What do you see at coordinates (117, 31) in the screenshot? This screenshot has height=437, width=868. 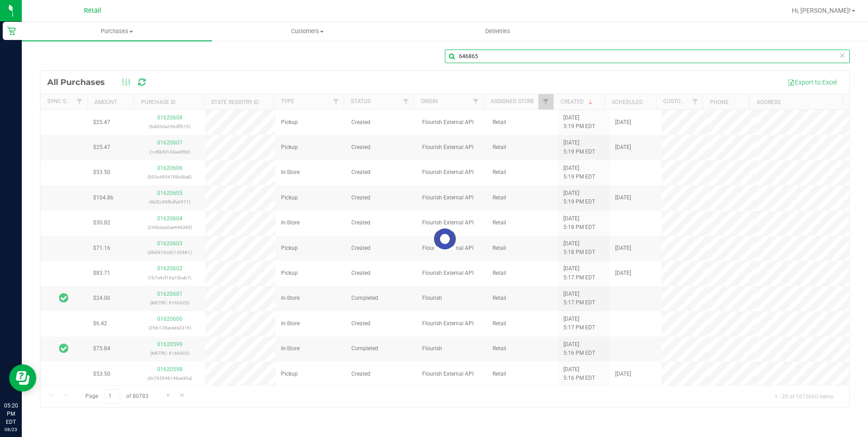 I see `a: Purchases` at bounding box center [117, 31].